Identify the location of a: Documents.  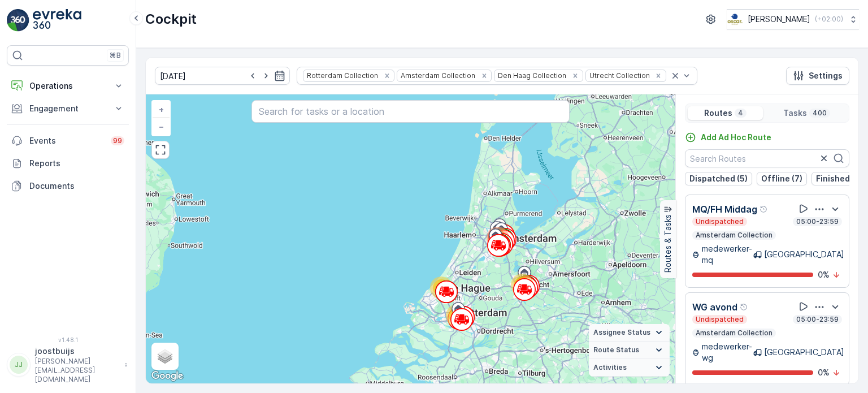
(68, 186).